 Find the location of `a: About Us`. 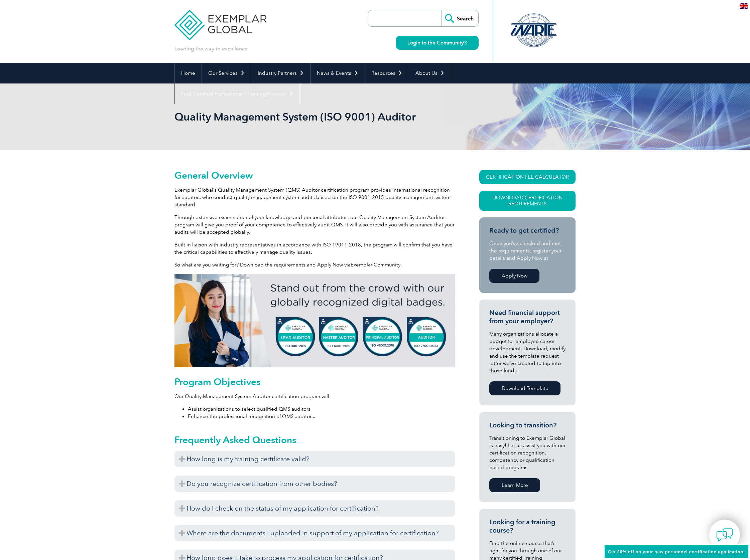

a: About Us is located at coordinates (430, 74).